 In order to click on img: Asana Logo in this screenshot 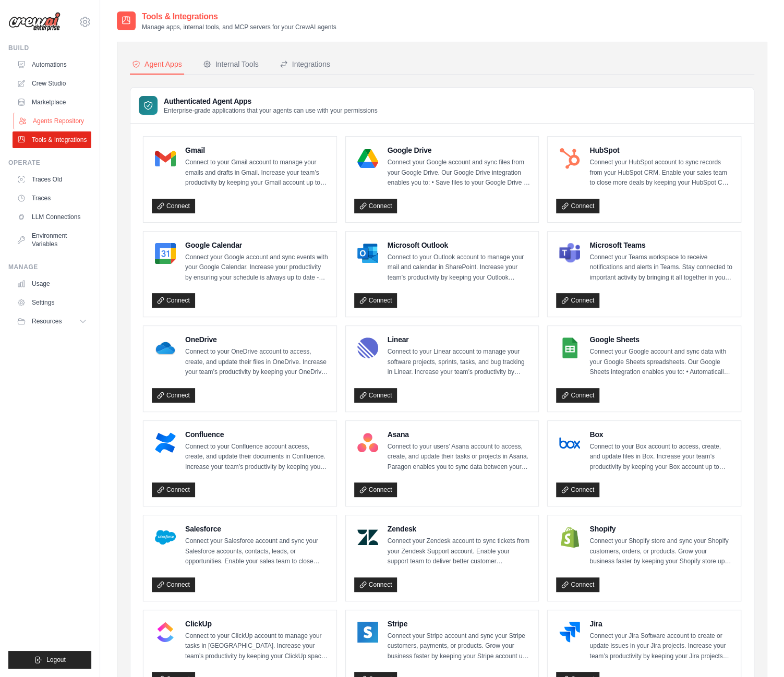, I will do `click(367, 443)`.